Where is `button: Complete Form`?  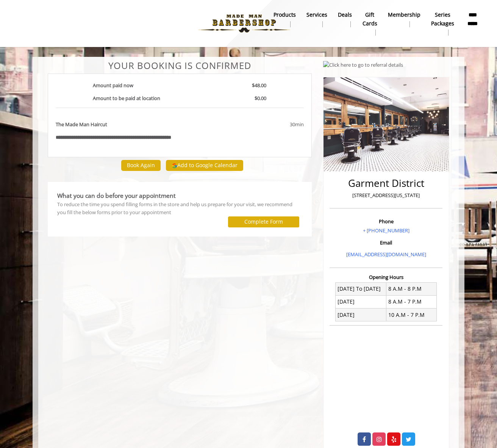 button: Complete Form is located at coordinates (264, 222).